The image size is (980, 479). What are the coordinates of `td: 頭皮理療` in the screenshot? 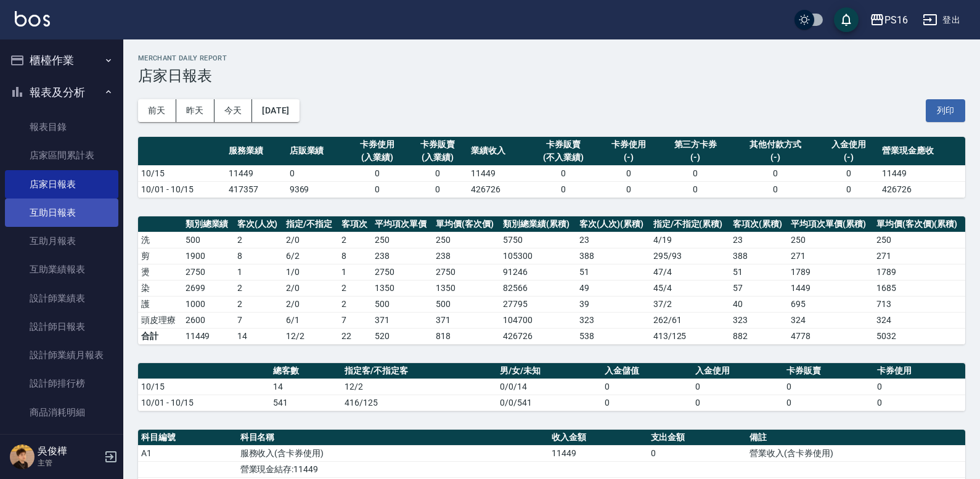 It's located at (160, 320).